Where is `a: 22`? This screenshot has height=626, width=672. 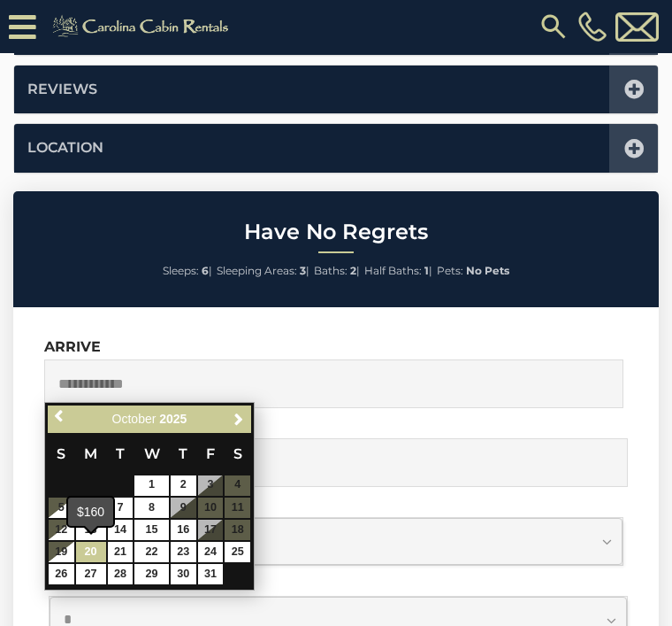 a: 22 is located at coordinates (151, 552).